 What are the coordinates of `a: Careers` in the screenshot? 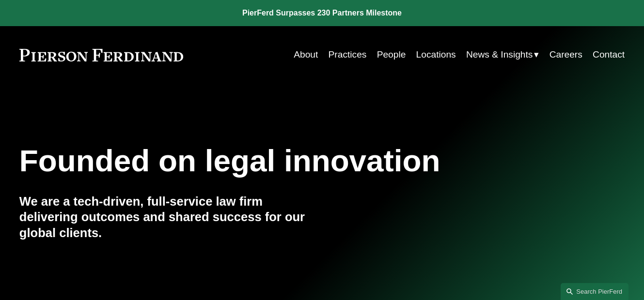 It's located at (565, 55).